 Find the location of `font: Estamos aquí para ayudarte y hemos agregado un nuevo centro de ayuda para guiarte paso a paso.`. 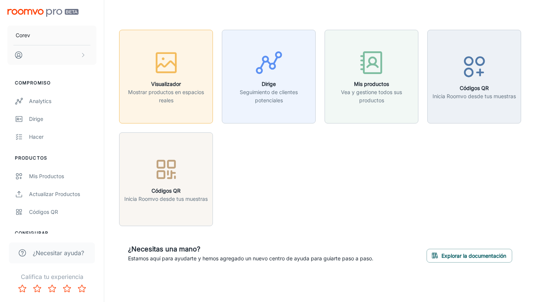

font: Estamos aquí para ayudarte y hemos agregado un nuevo centro de ayuda para guiarte paso a paso. is located at coordinates (251, 258).